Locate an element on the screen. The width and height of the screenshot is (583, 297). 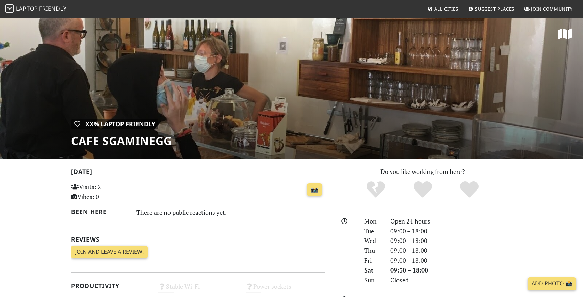
div: Fri is located at coordinates (373, 260).